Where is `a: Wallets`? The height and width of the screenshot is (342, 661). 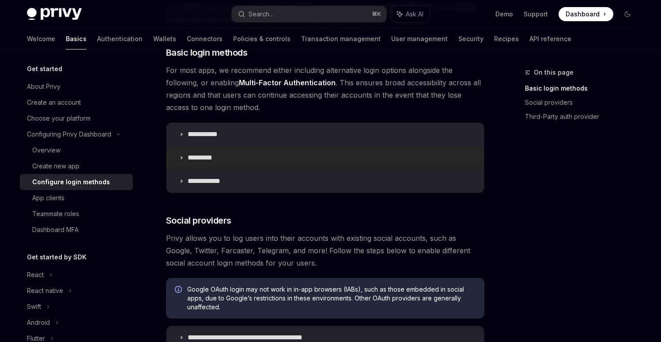
a: Wallets is located at coordinates (165, 39).